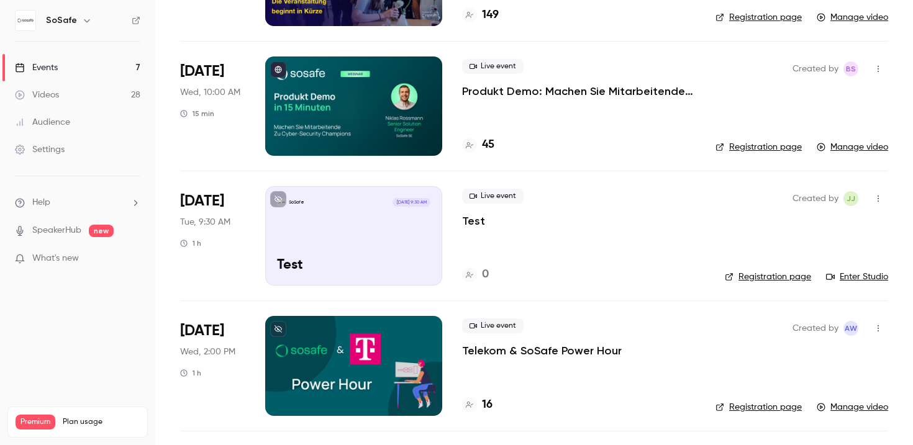 This screenshot has height=445, width=913. Describe the element at coordinates (851, 69) in the screenshot. I see `span: BS` at that location.